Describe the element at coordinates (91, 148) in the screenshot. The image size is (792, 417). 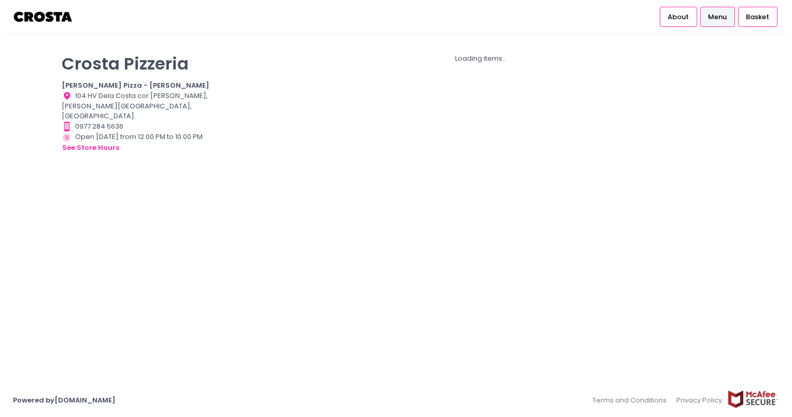
I see `button: see store hours` at that location.